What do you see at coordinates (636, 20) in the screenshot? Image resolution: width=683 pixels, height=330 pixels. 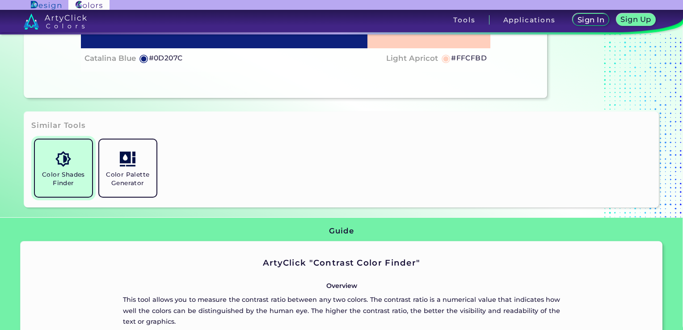 I see `a: Sign Up` at bounding box center [636, 20].